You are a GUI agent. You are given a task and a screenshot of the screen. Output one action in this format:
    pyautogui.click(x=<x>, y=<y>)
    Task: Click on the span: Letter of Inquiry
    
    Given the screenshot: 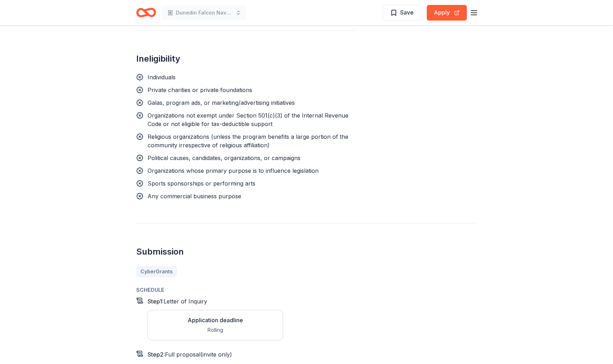 What is the action you would take?
    pyautogui.click(x=185, y=302)
    